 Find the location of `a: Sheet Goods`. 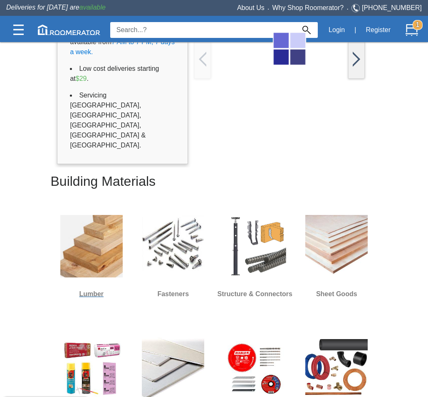

a: Sheet Goods is located at coordinates (337, 256).